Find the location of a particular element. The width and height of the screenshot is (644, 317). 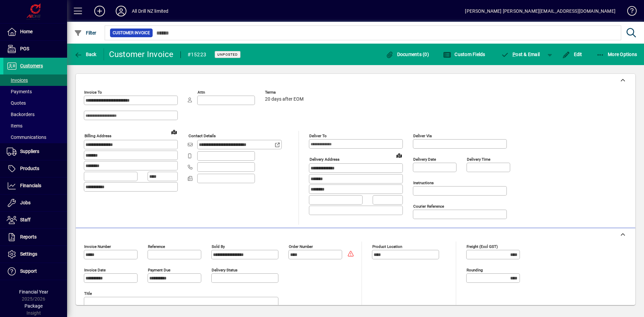

button: Documents (0) is located at coordinates (407, 54).